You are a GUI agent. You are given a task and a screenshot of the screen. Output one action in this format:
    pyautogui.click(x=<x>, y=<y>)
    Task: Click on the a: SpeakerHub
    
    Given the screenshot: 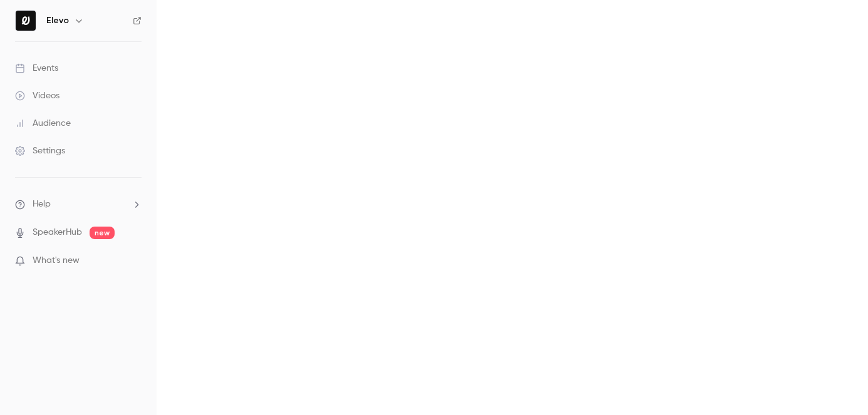 What is the action you would take?
    pyautogui.click(x=57, y=232)
    